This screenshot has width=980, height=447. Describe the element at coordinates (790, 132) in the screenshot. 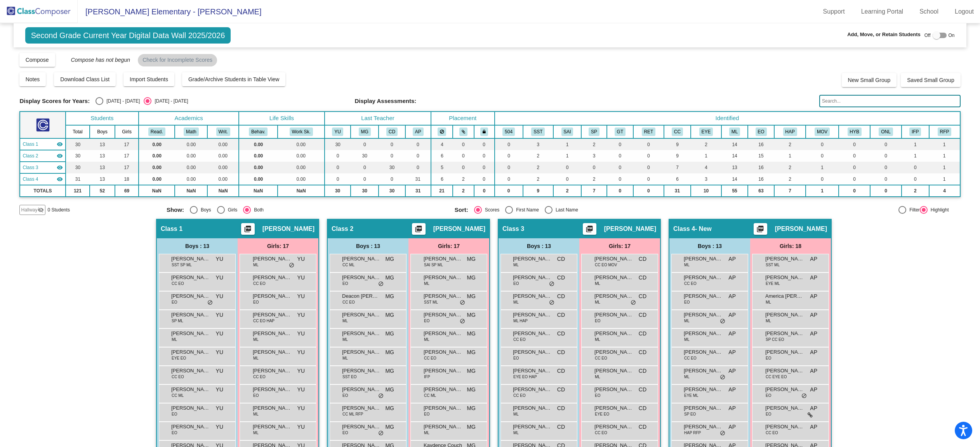

I see `button: HAP` at that location.